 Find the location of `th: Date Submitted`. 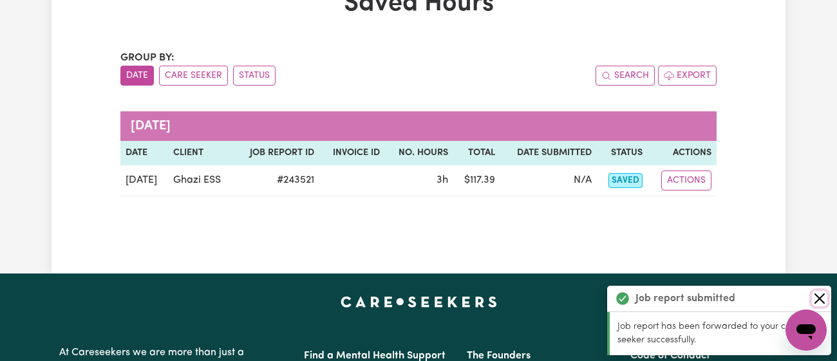

th: Date Submitted is located at coordinates (549, 153).